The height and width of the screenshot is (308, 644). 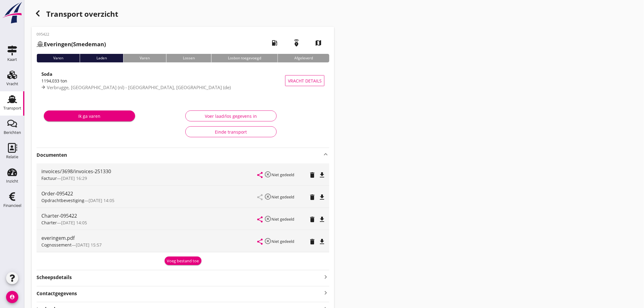 What do you see at coordinates (12, 108) in the screenshot?
I see `div: Transport` at bounding box center [12, 108].